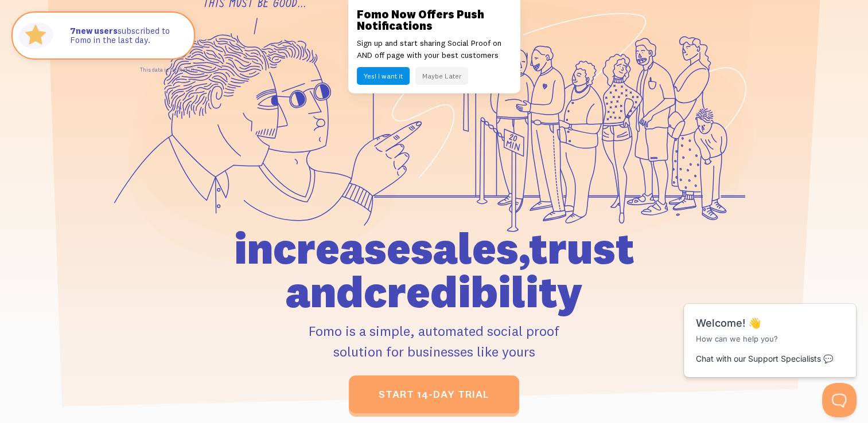  Describe the element at coordinates (36, 36) in the screenshot. I see `img: Fomo` at that location.